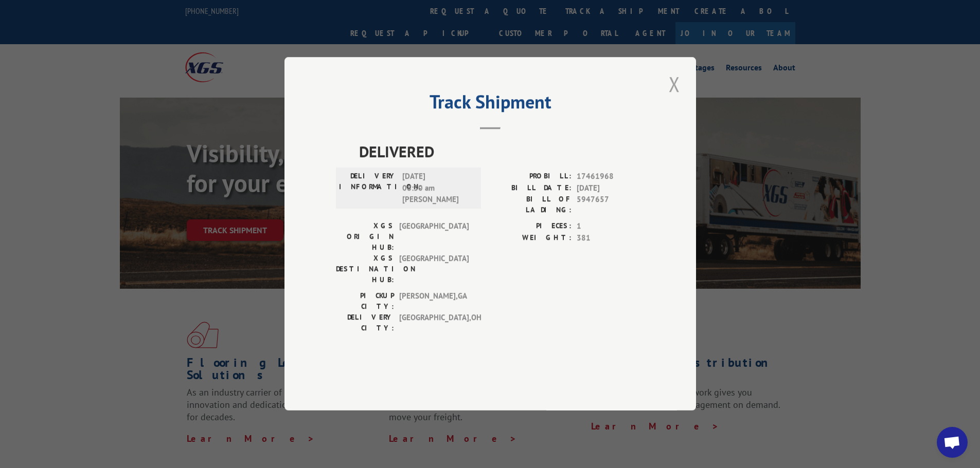 This screenshot has height=468, width=980. I want to click on label: PICKUP CITY:, so click(364, 302).